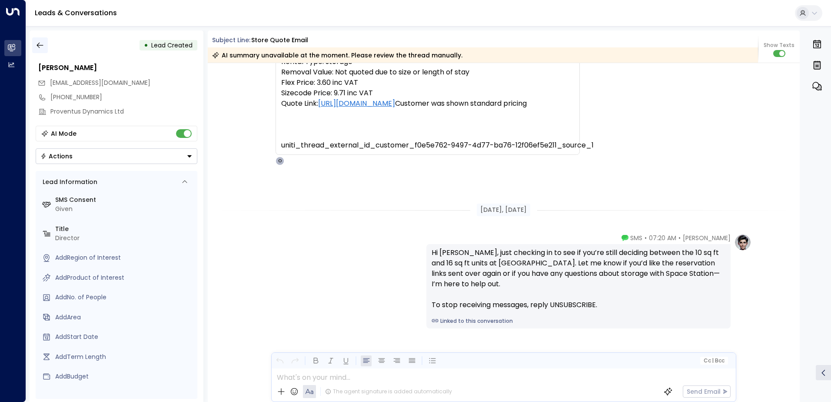 Image resolution: width=831 pixels, height=402 pixels. What do you see at coordinates (280, 360) in the screenshot?
I see `button: Undo` at bounding box center [280, 360].